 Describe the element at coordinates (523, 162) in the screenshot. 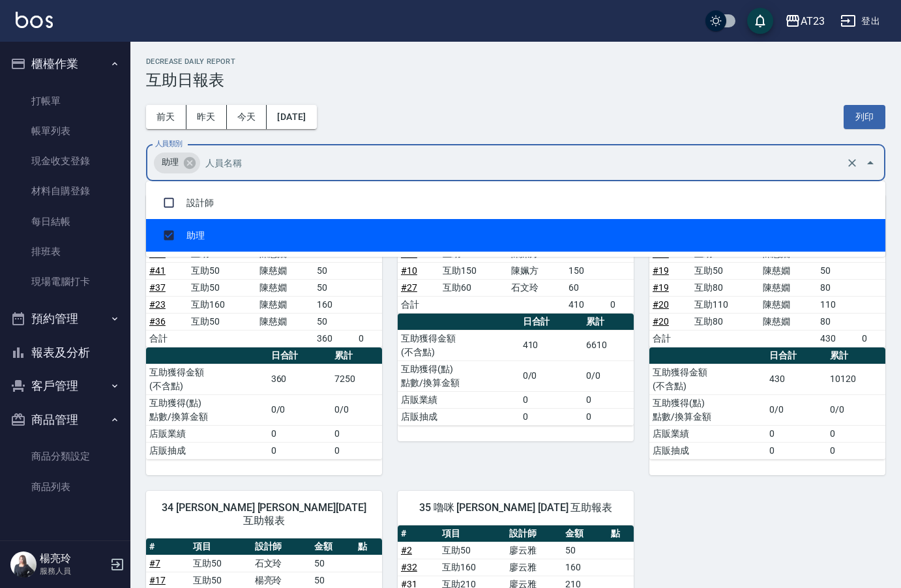

I see `input: 人員名稱` at that location.